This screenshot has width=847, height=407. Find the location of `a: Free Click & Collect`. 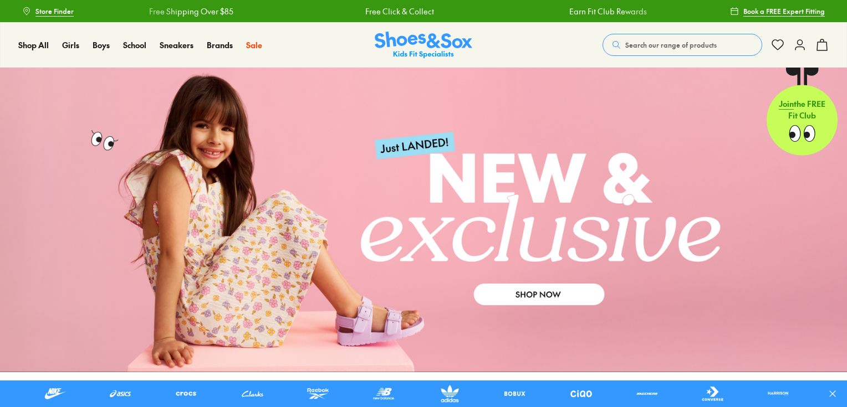

a: Free Click & Collect is located at coordinates (380, 11).